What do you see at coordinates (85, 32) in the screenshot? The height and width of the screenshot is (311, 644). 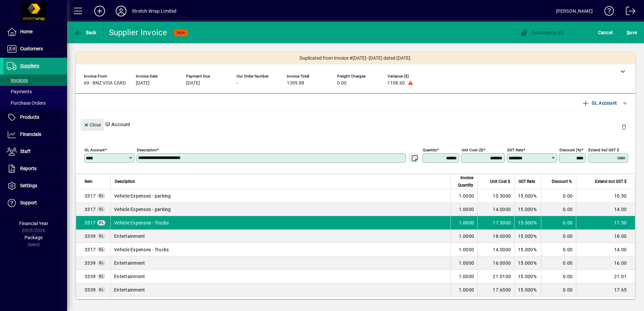 I see `span: Back` at bounding box center [85, 32].